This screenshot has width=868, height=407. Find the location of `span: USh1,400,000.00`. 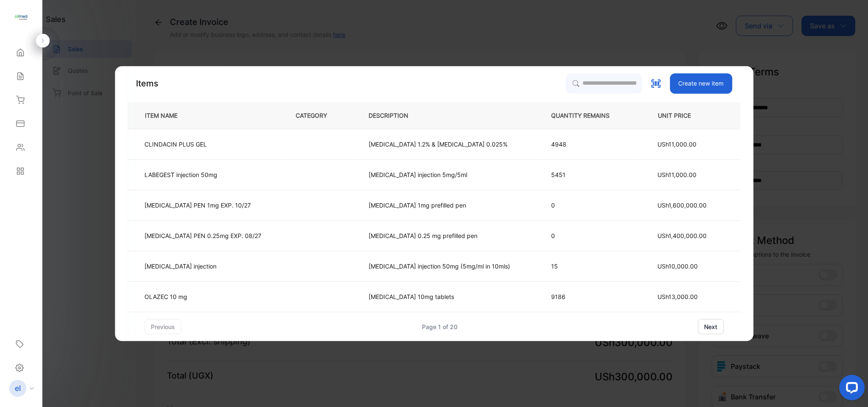

span: USh1,400,000.00 is located at coordinates (682, 235).